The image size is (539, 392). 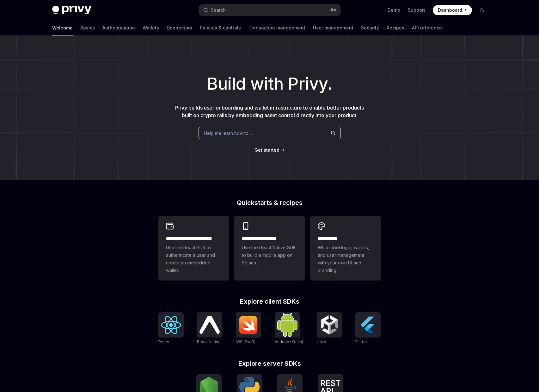 What do you see at coordinates (333, 28) in the screenshot?
I see `a: User management` at bounding box center [333, 28].